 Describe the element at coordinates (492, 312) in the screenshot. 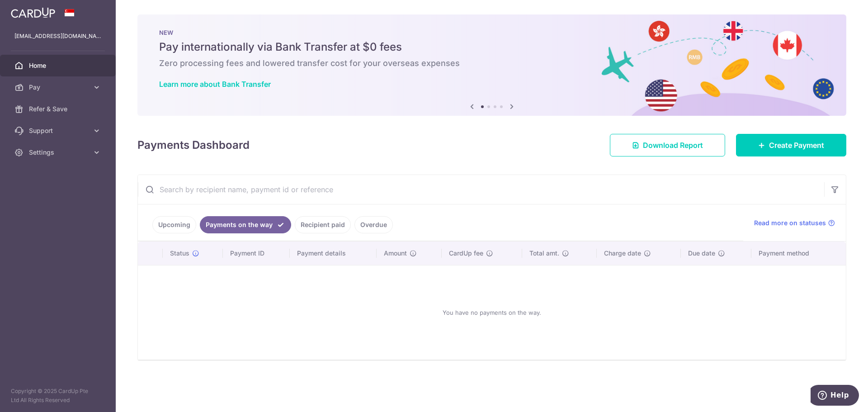

I see `div: You have no payments on the way.` at that location.